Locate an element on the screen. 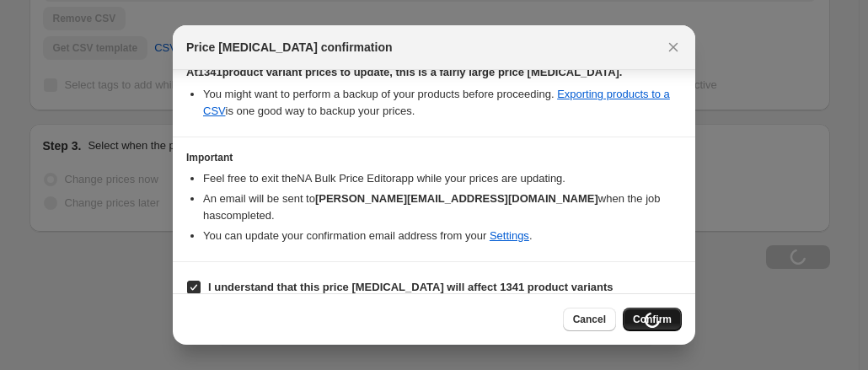  a: Settings is located at coordinates (509, 235).